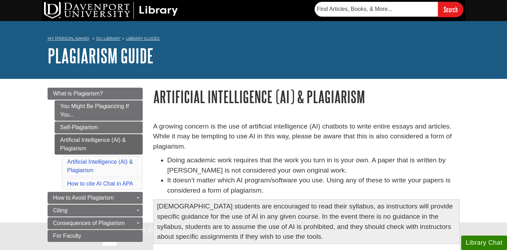 This screenshot has height=250, width=507. Describe the element at coordinates (95, 211) in the screenshot. I see `a: Citing` at that location.